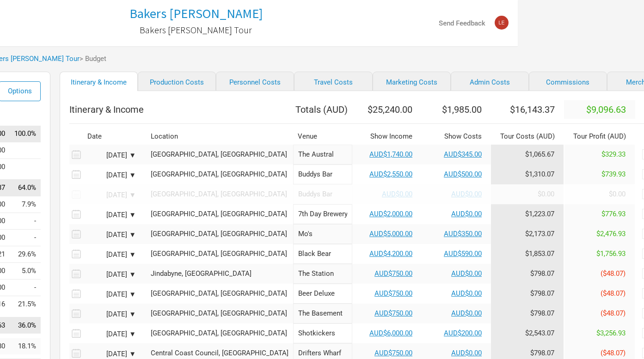 The height and width of the screenshot is (359, 644). Describe the element at coordinates (25, 325) in the screenshot. I see `td: Tour Profit as % of Tour Income` at that location.